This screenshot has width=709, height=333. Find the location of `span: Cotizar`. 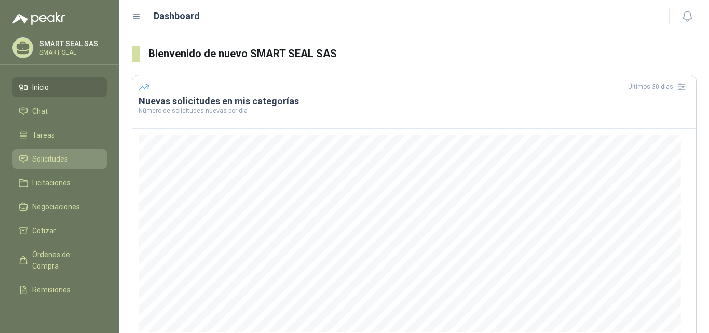

span: Cotizar is located at coordinates (44, 230).